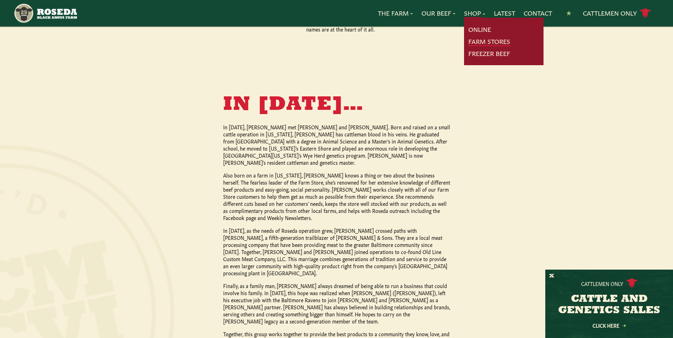 The image size is (673, 338). I want to click on a: Our Beef, so click(438, 13).